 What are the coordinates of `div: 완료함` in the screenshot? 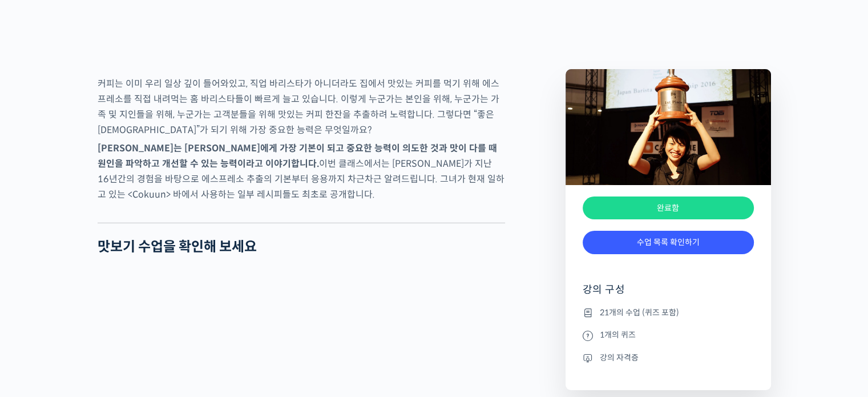 It's located at (669, 208).